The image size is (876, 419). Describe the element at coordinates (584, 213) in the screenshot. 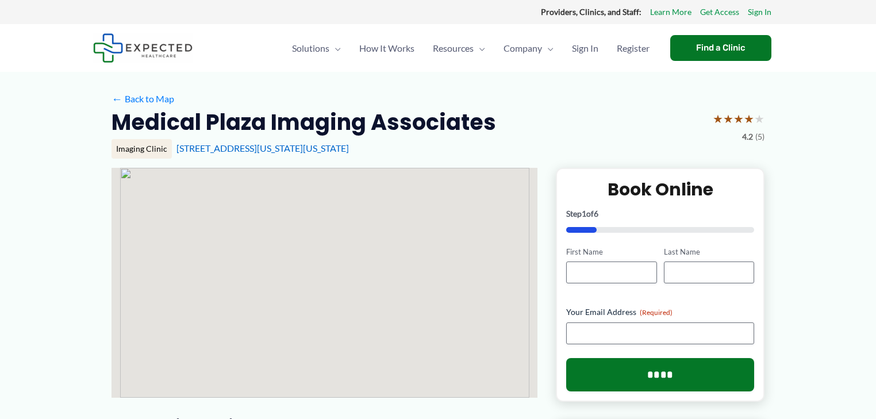

I see `span: 1` at that location.